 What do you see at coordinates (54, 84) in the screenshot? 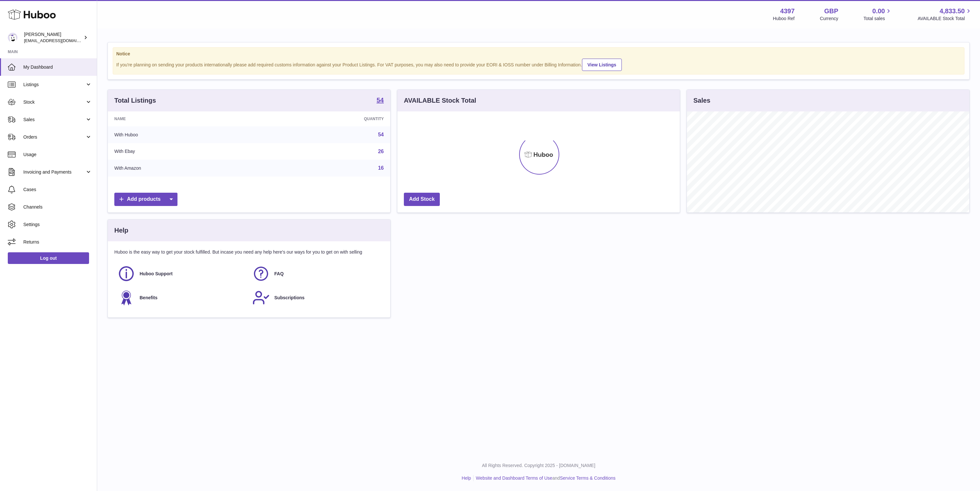
I see `span: Listings` at bounding box center [54, 84].